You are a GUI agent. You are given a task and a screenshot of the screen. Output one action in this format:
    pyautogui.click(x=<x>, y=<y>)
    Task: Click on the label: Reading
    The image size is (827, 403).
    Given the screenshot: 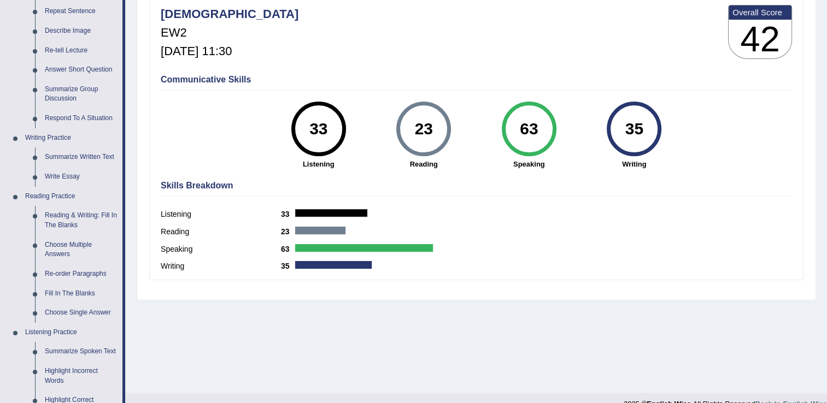 What is the action you would take?
    pyautogui.click(x=221, y=232)
    